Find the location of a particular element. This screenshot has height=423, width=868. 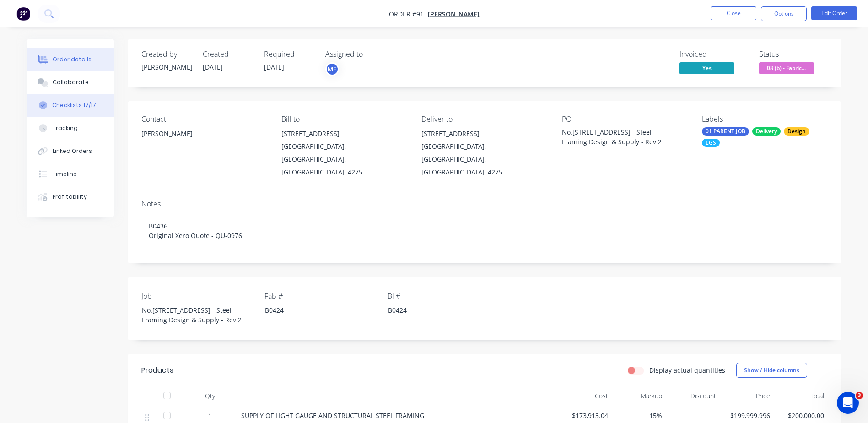

button: Tracking is located at coordinates (71, 128).